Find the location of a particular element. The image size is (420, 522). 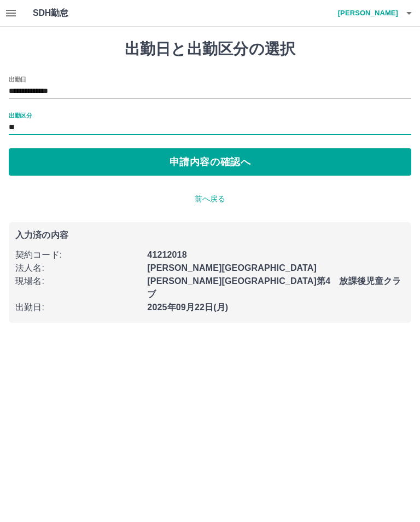

p: 現場名 : is located at coordinates (78, 281).